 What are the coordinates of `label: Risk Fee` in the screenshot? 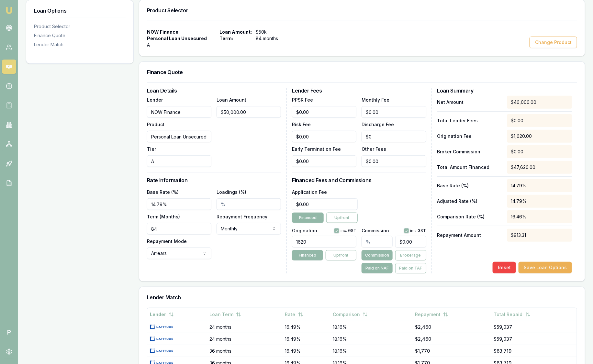 It's located at (302, 124).